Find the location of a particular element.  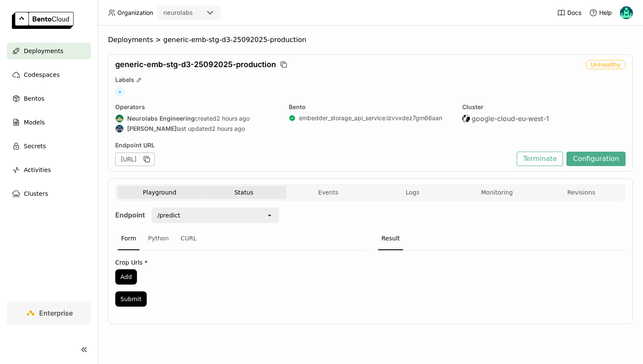

span: Models is located at coordinates (34, 122).